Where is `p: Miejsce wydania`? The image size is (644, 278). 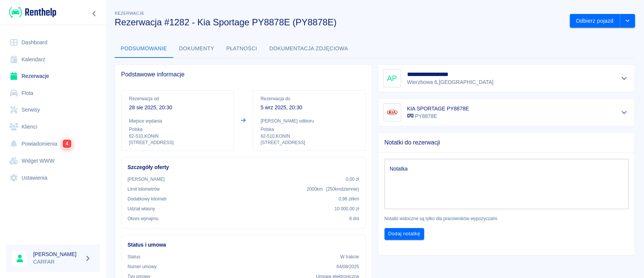 p: Miejsce wydania is located at coordinates (177, 121).